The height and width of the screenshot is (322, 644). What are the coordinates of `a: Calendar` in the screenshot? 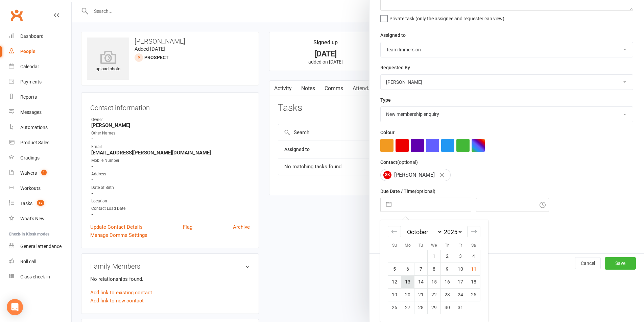 It's located at (40, 66).